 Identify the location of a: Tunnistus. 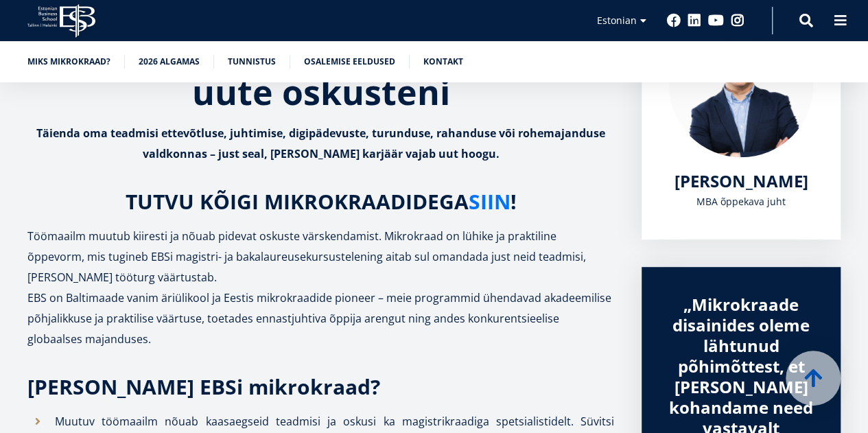
(252, 62).